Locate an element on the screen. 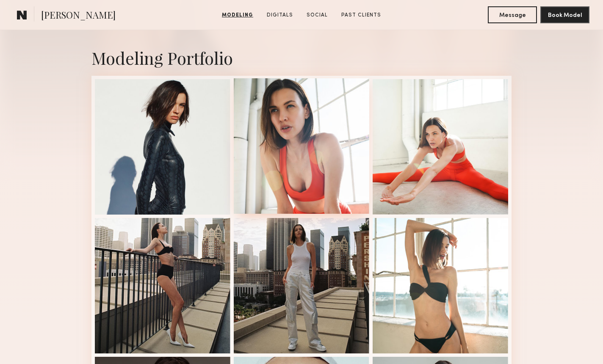 The image size is (603, 364). a: Book Model is located at coordinates (564, 14).